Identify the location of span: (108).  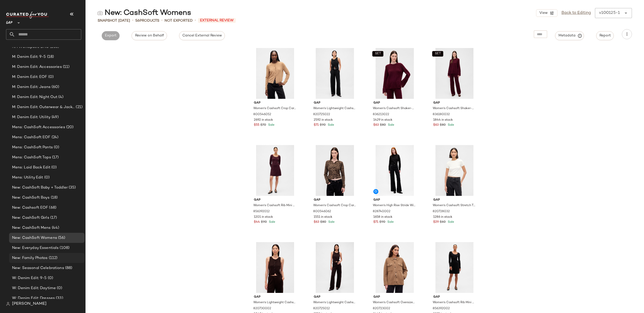
(64, 248).